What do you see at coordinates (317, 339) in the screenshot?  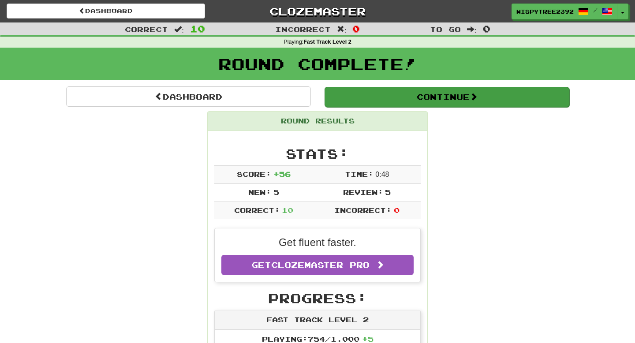 I see `span: Playing: 754 / 1.000` at bounding box center [317, 339].